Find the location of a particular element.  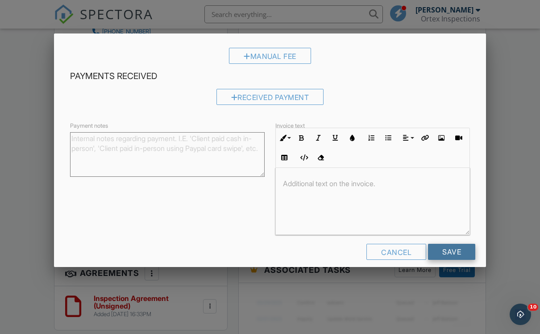

input: Save is located at coordinates (451, 252).